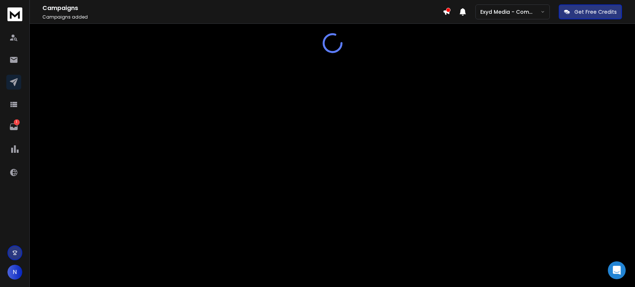  Describe the element at coordinates (14, 127) in the screenshot. I see `a: 1` at that location.